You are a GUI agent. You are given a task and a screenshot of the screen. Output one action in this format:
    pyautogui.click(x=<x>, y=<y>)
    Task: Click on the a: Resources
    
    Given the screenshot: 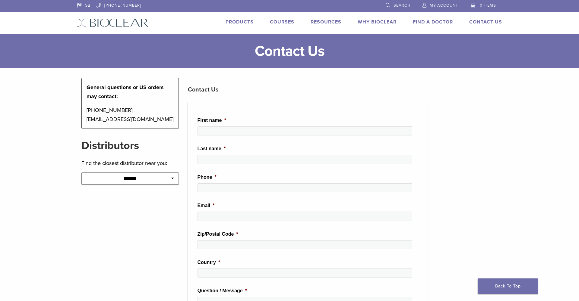 What is the action you would take?
    pyautogui.click(x=326, y=22)
    